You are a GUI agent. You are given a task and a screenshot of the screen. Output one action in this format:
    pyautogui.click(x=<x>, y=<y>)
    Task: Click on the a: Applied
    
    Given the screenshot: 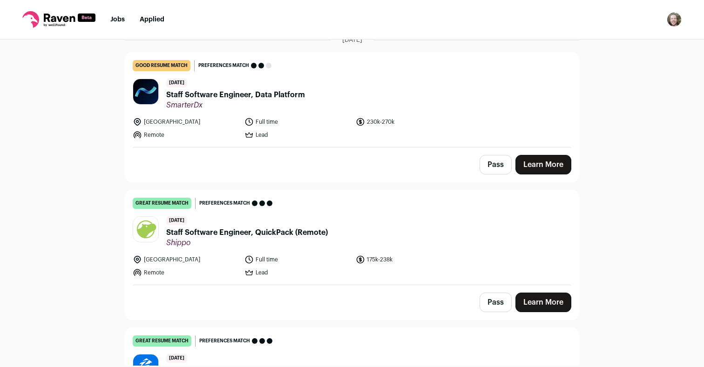 What is the action you would take?
    pyautogui.click(x=152, y=20)
    